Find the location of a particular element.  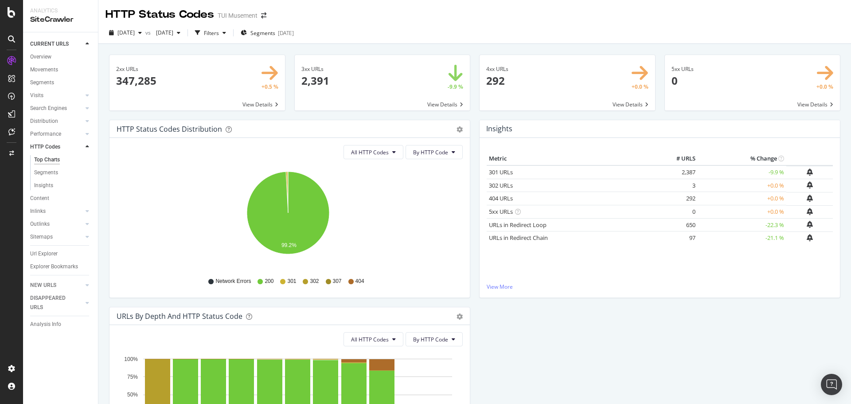

th: % Change is located at coordinates (742, 159).